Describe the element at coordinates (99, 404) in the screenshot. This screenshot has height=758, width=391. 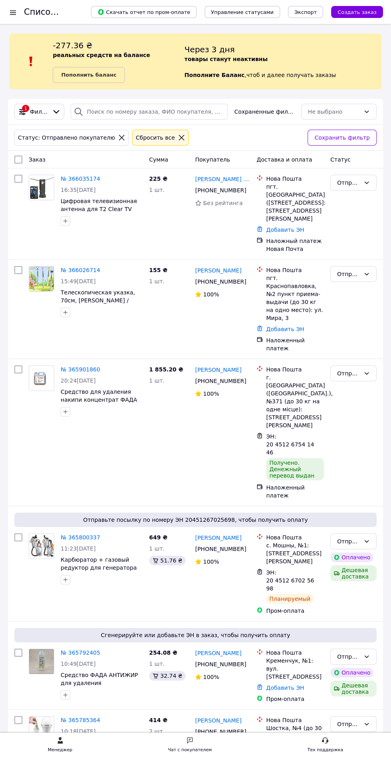
I see `span: Средство для удаления накипи концентрат ФАДА АНТИ НАКИПЬ (FADA ™ ANTI SCALE), 3 Л` at that location.